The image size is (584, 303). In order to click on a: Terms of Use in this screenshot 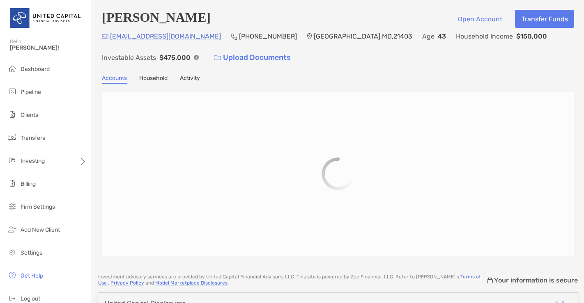, I will do `click(289, 280)`.